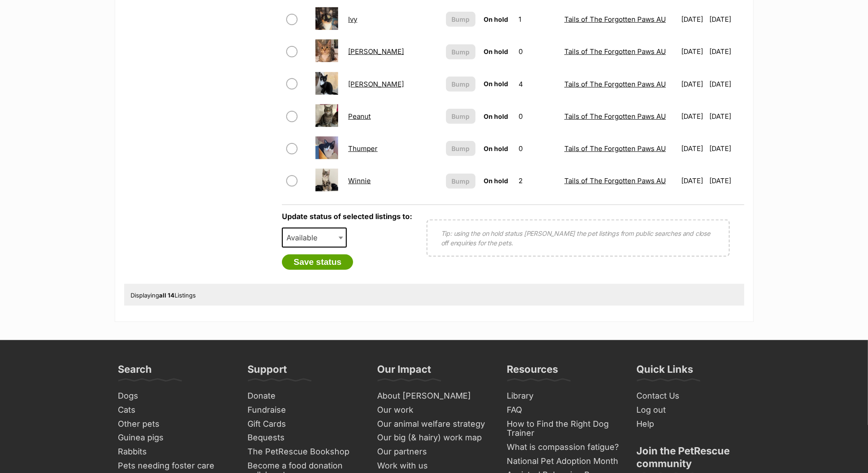  I want to click on a: How to Find the Right Dog Trainer, so click(564, 428).